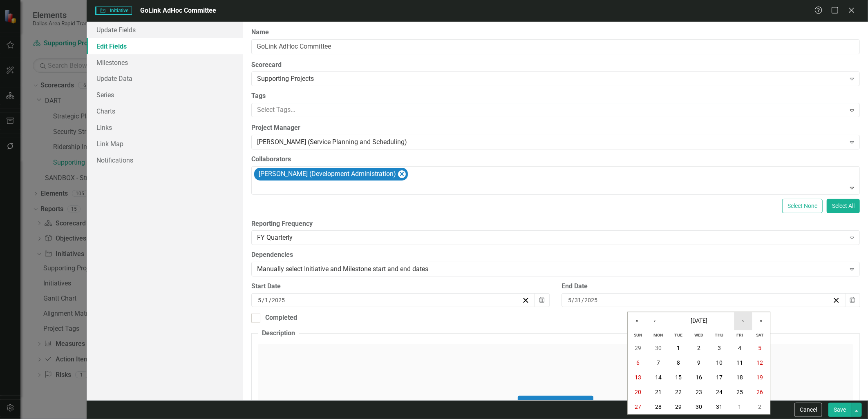 Image resolution: width=868 pixels, height=419 pixels. Describe the element at coordinates (639, 348) in the screenshot. I see `button: June 29, 2025` at that location.